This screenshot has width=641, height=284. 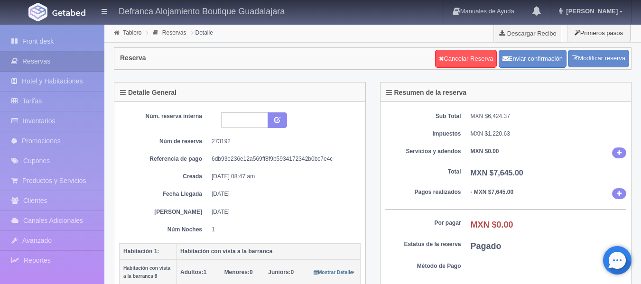 I want to click on a: Mostrar Detalle, so click(x=334, y=272).